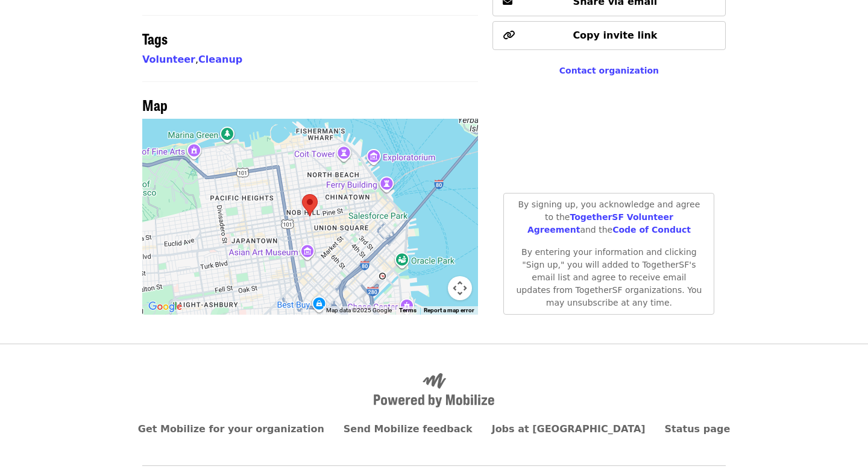  Describe the element at coordinates (155, 104) in the screenshot. I see `span: Map` at that location.